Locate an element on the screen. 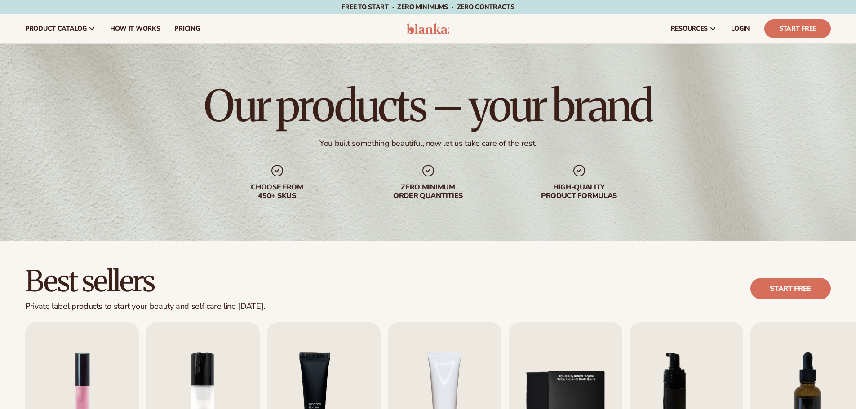 This screenshot has height=409, width=856. div: Choose from 450+ Skus is located at coordinates (277, 192).